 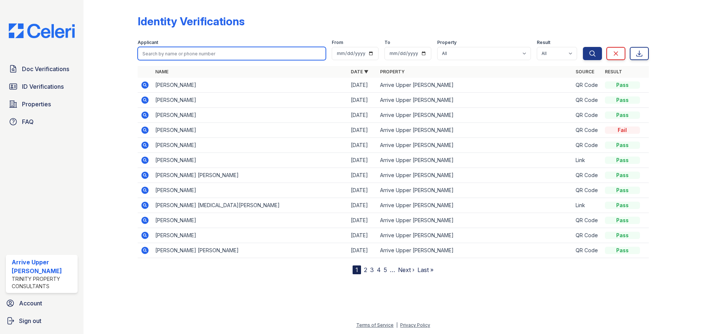 I want to click on span: Properties, so click(x=36, y=104).